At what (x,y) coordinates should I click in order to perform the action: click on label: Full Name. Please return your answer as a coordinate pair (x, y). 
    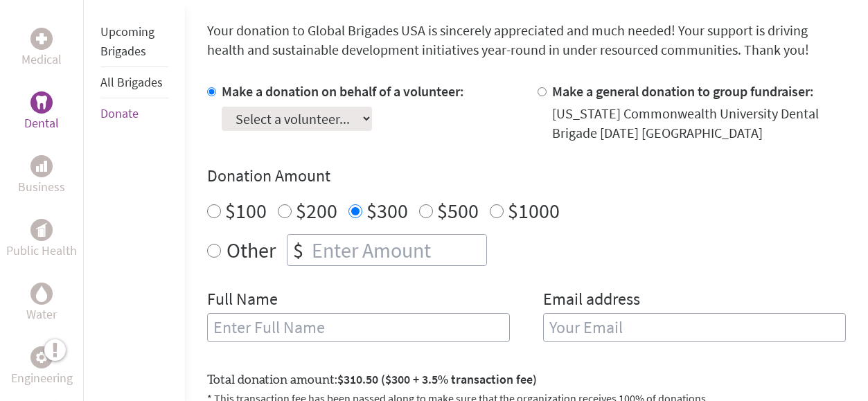
    Looking at the image, I should click on (242, 300).